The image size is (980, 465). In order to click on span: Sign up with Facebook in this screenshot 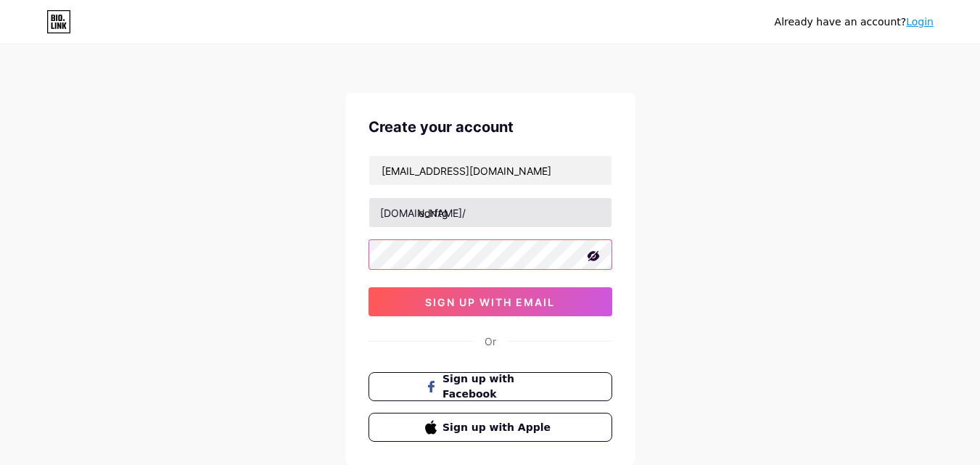, I will do `click(498, 387)`.